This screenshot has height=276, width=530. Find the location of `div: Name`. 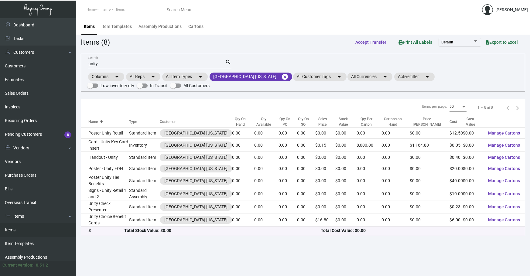

div: Name is located at coordinates (109, 122).